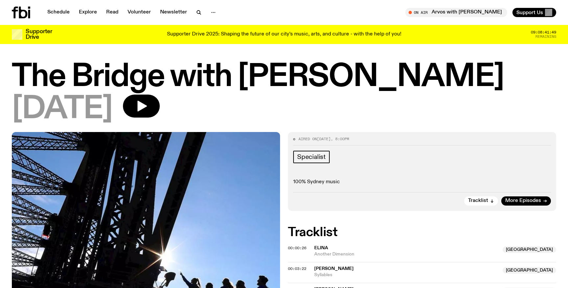 Image resolution: width=568 pixels, height=288 pixels. I want to click on span: Tracklist, so click(478, 201).